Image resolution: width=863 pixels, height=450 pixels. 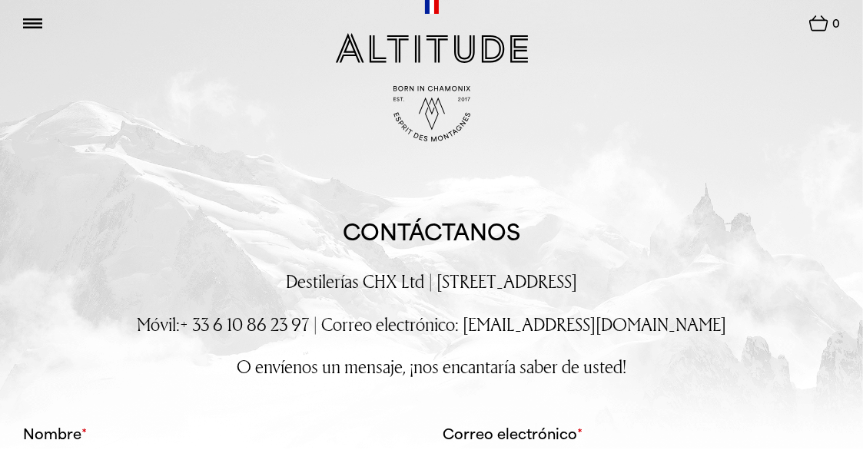 I want to click on font: Contáctanos, so click(x=431, y=232).